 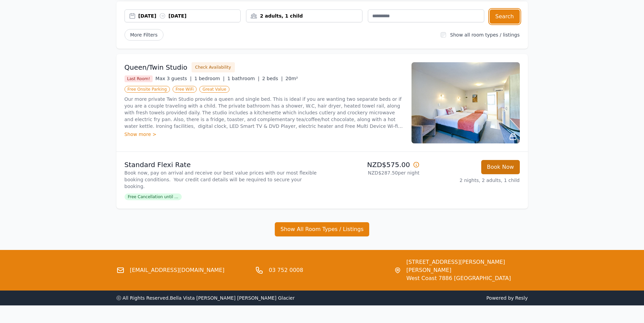 I want to click on p: NZD$575.00, so click(x=373, y=165).